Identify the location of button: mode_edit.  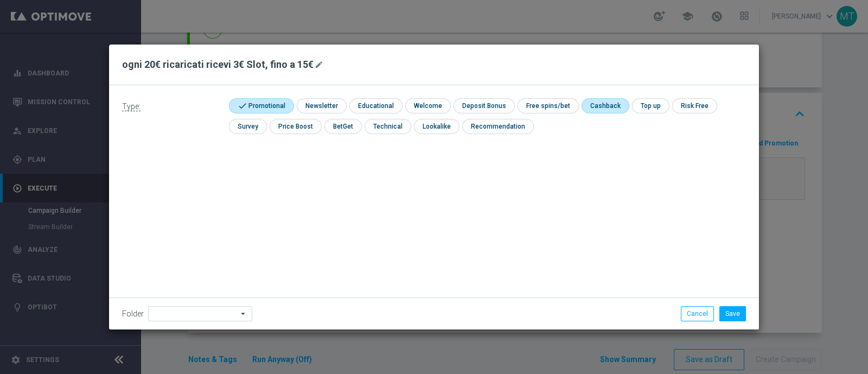
(320, 65).